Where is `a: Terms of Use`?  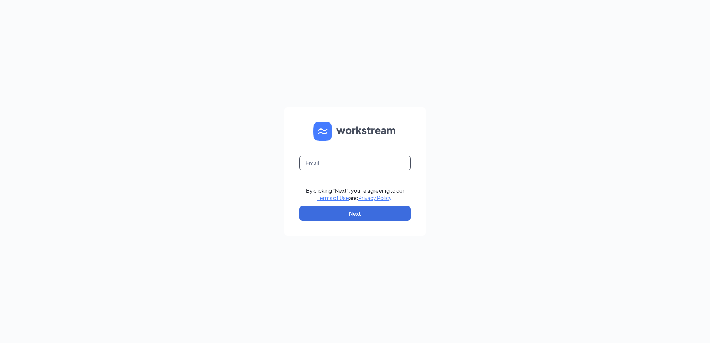
a: Terms of Use is located at coordinates (333, 198).